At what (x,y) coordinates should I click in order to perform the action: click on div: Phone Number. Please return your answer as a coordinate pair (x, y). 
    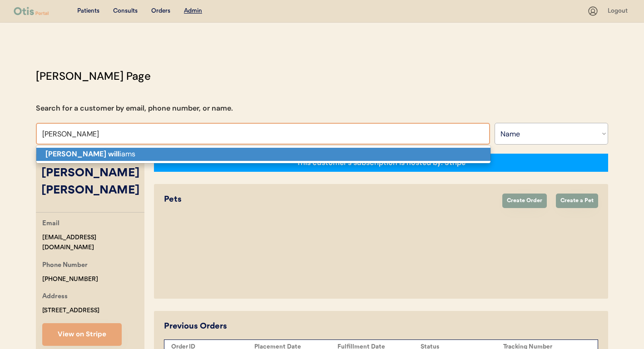
    Looking at the image, I should click on (65, 266).